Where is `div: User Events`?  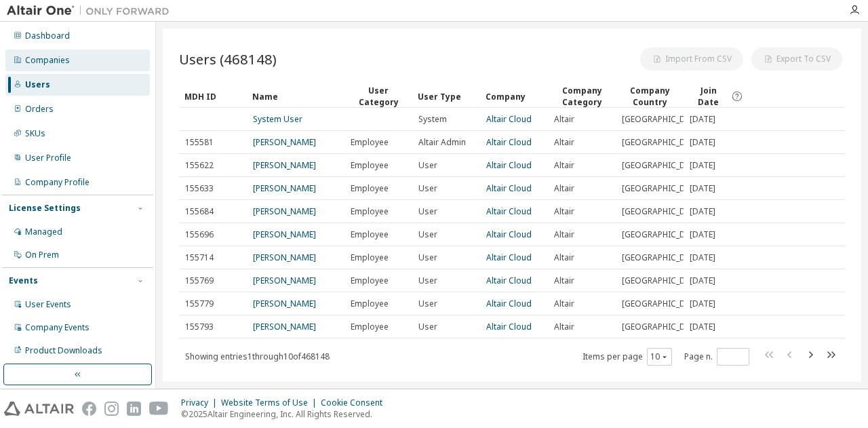 div: User Events is located at coordinates (48, 304).